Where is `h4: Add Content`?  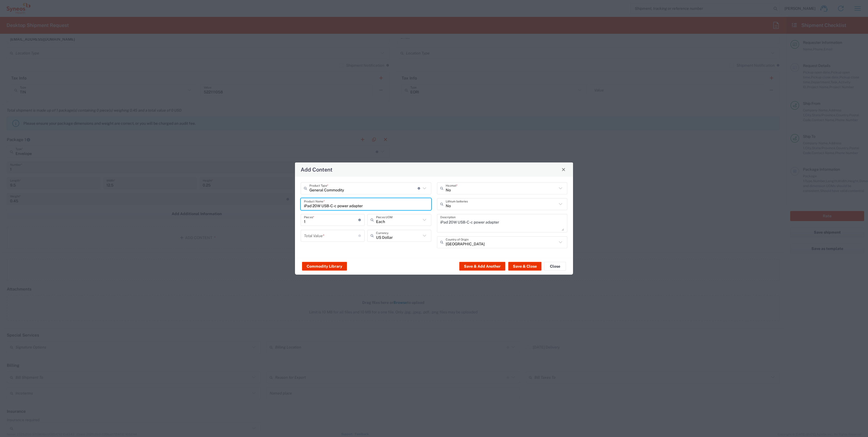 h4: Add Content is located at coordinates (317, 169).